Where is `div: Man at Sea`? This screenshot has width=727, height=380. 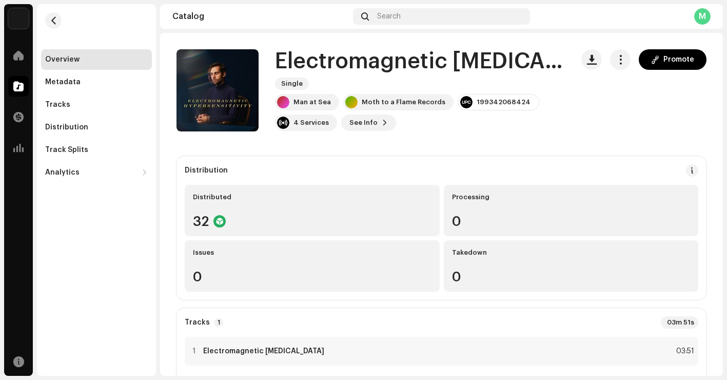
div: Man at Sea is located at coordinates (312, 102).